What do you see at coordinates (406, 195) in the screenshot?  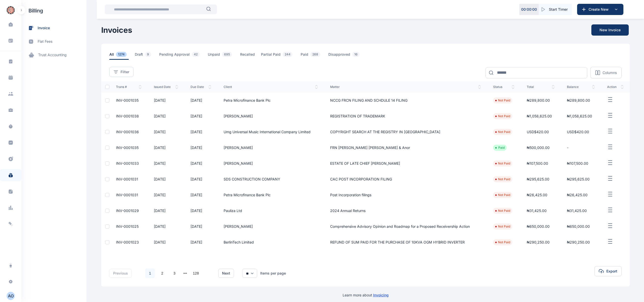 I see `td: Post Incorporation filings` at bounding box center [406, 195].